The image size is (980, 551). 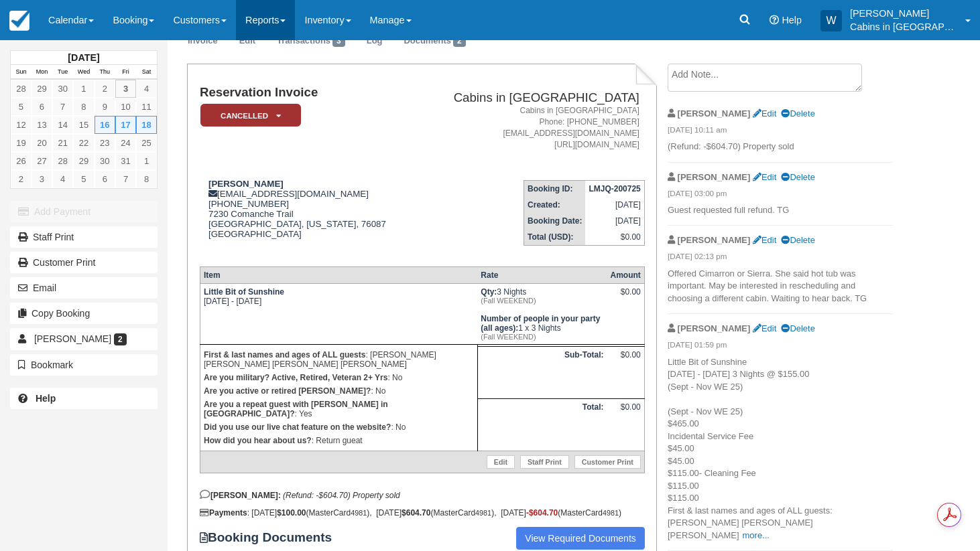 I want to click on a: Invoice, so click(x=202, y=40).